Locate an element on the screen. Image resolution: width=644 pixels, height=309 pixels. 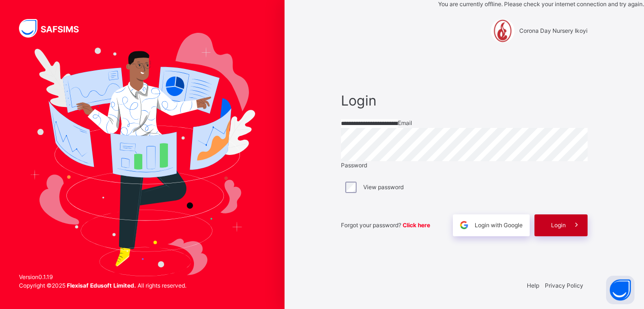
img: Hero Image is located at coordinates (143, 154).